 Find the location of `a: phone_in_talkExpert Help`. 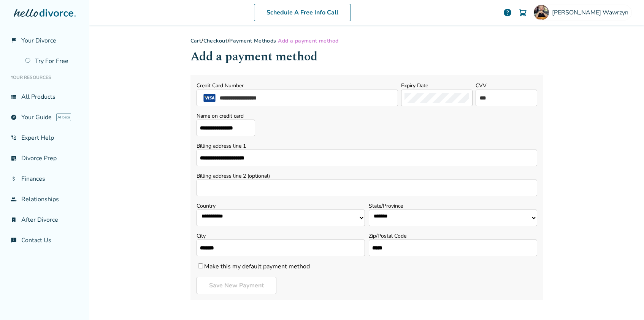

a: phone_in_talkExpert Help is located at coordinates (45, 138).